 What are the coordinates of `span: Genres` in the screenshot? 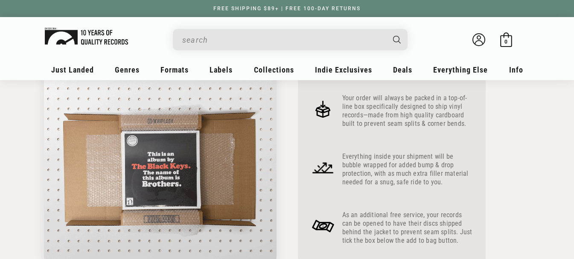 It's located at (127, 70).